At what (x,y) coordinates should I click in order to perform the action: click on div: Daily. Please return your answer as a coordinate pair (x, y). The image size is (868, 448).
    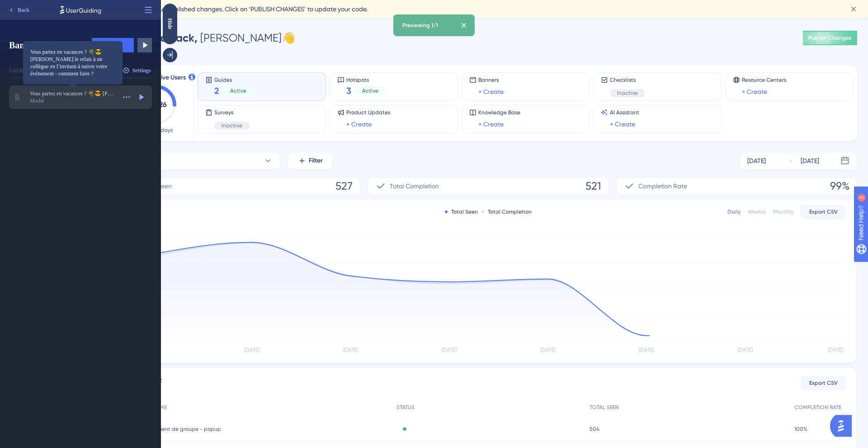
    Looking at the image, I should click on (733, 212).